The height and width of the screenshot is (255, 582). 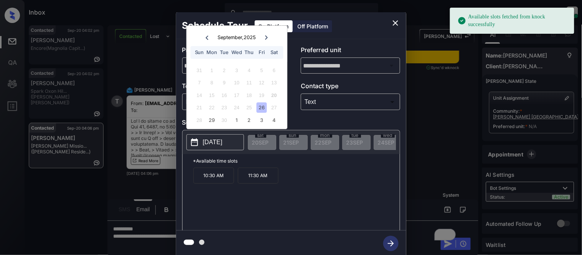 What do you see at coordinates (274, 83) in the screenshot?
I see `div: Not available Saturday, September 13th, 2025` at bounding box center [274, 83].